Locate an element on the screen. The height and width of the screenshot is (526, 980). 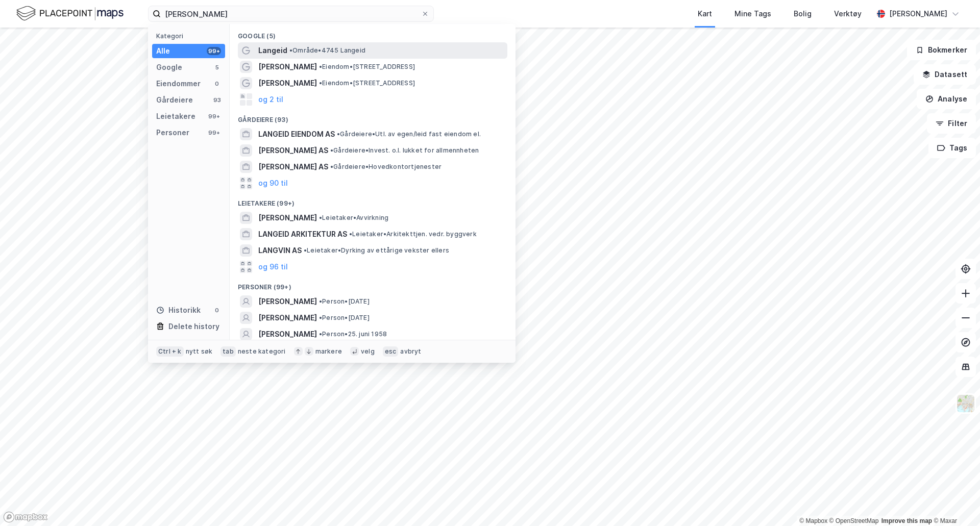
span: Leietaker • Arkitekttjen. vedr. byggverk is located at coordinates (413, 234).